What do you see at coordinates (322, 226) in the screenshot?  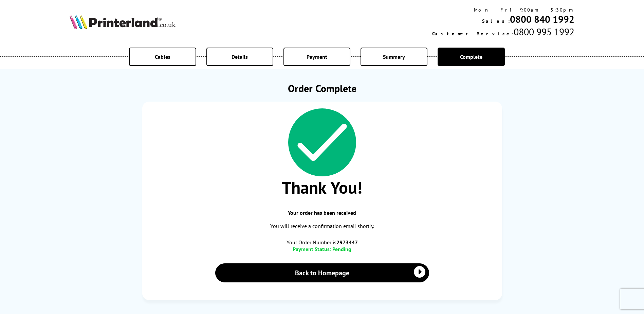 I see `p: You will receive a confirmation email shortly.` at bounding box center [322, 226].